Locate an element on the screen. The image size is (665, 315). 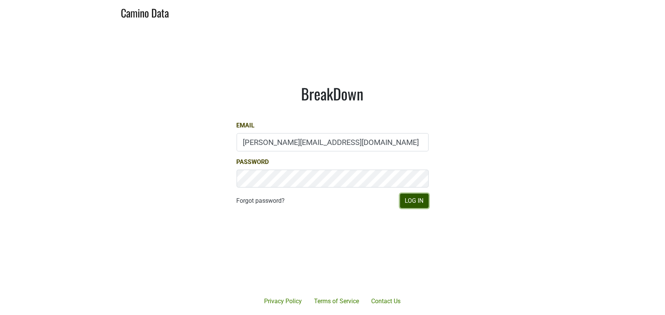
a: Camino Data is located at coordinates (145, 12).